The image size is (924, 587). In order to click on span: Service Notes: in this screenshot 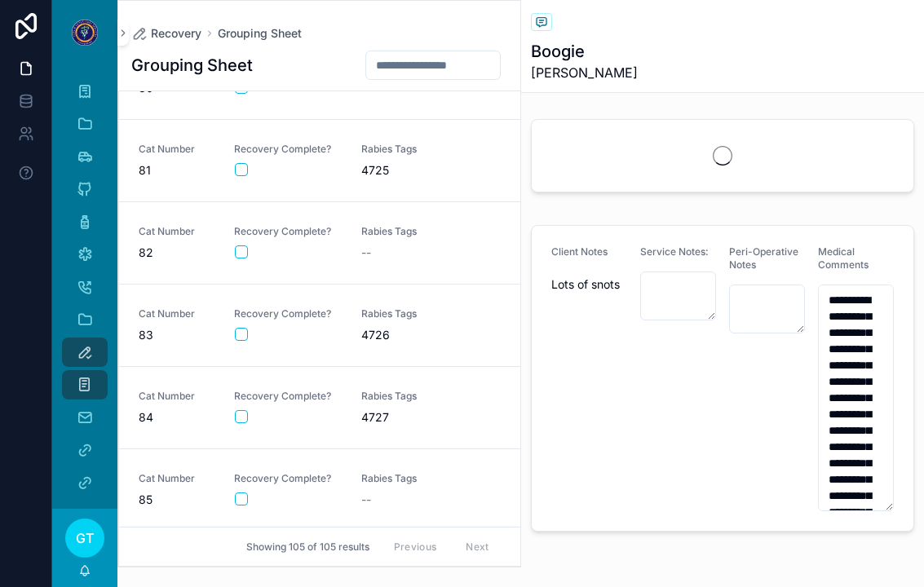, I will do `click(674, 251)`.